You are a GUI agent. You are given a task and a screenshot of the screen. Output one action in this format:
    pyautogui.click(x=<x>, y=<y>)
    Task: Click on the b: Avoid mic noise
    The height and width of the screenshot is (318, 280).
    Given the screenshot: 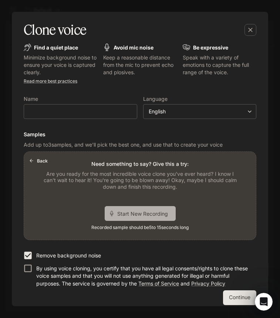 What is the action you would take?
    pyautogui.click(x=134, y=47)
    